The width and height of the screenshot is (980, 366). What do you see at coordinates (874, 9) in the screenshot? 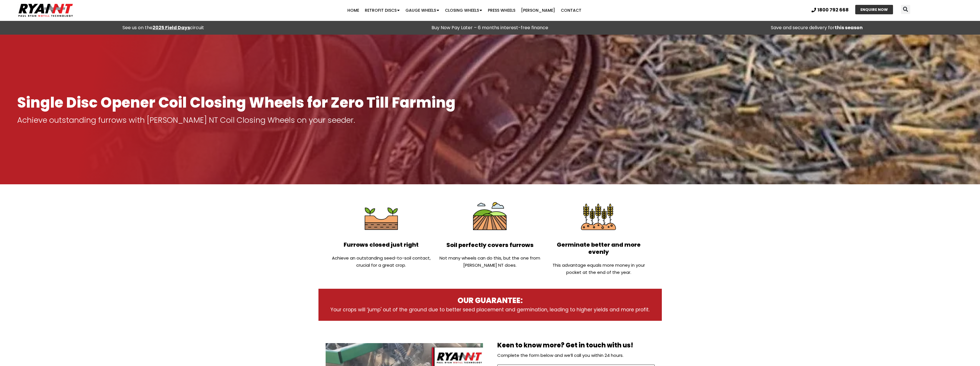
I see `a: ENQUIRE NOW` at bounding box center [874, 9].